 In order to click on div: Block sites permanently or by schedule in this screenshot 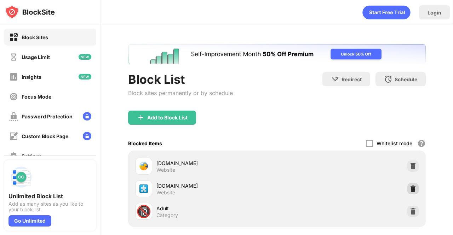, I will do `click(180, 93)`.